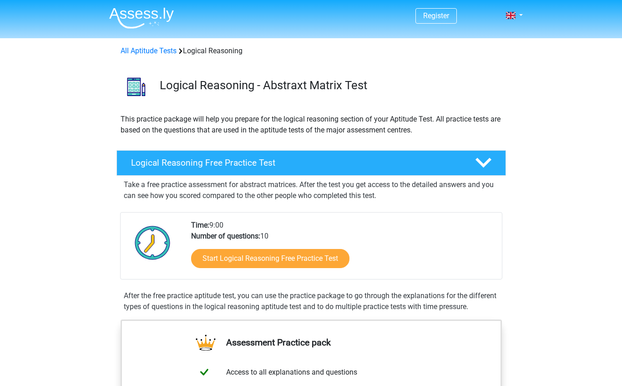 This screenshot has height=386, width=622. What do you see at coordinates (141, 18) in the screenshot?
I see `img: Assessly` at bounding box center [141, 18].